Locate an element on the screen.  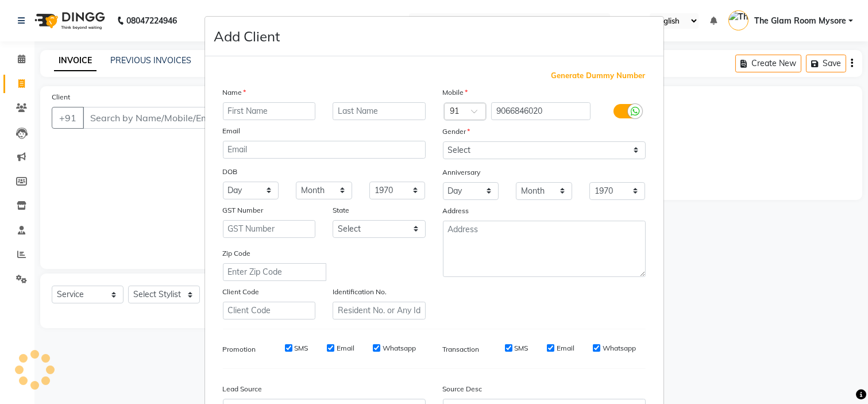
label: State is located at coordinates (341, 210).